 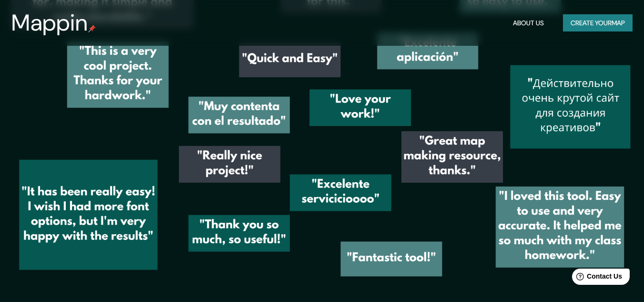 I want to click on img: mappin-pin, so click(x=92, y=29).